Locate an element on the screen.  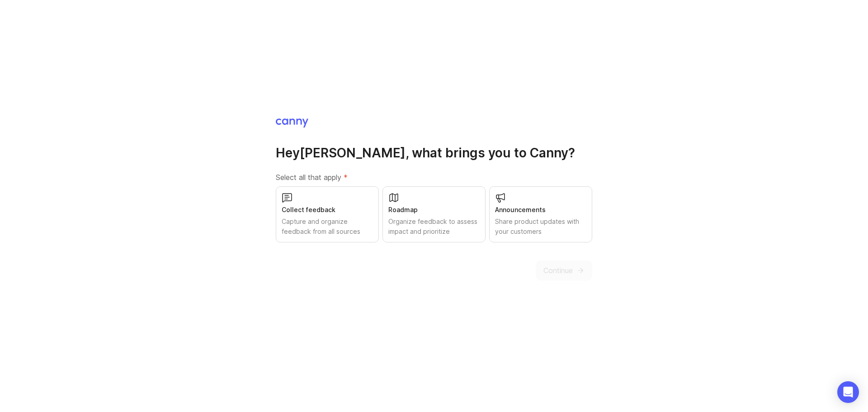
button: RoadmapOrganize feedback to assess impact and prioritize is located at coordinates (434, 214).